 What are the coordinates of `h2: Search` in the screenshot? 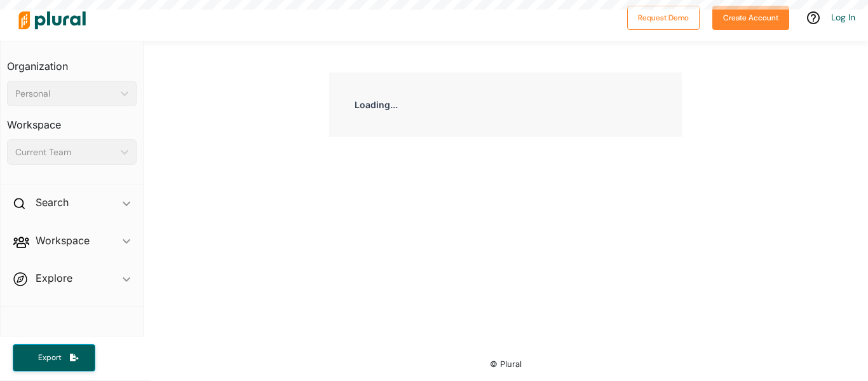 It's located at (52, 202).